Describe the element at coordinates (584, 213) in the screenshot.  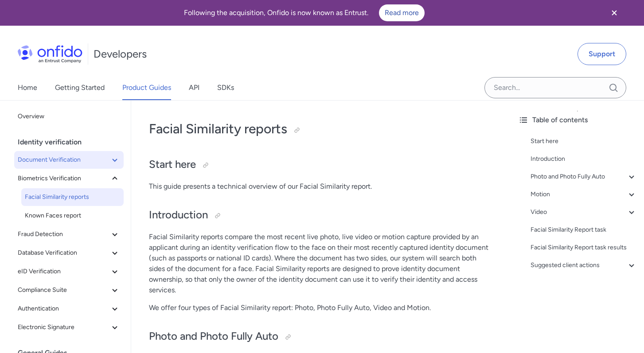
I see `div: Video` at that location.